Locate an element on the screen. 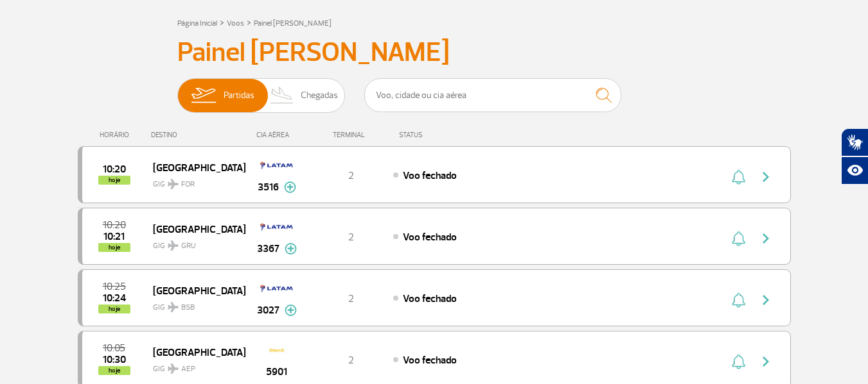  span: 2025-08-25 10:21:41 is located at coordinates (114, 237).